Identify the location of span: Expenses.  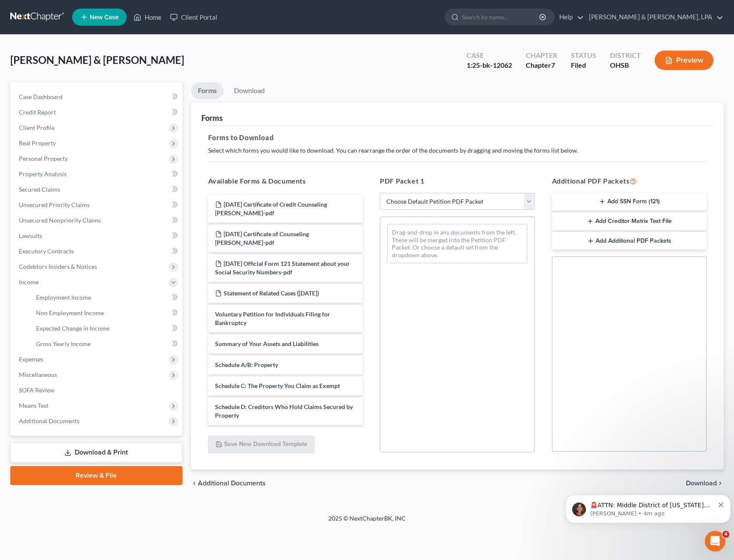
(31, 359).